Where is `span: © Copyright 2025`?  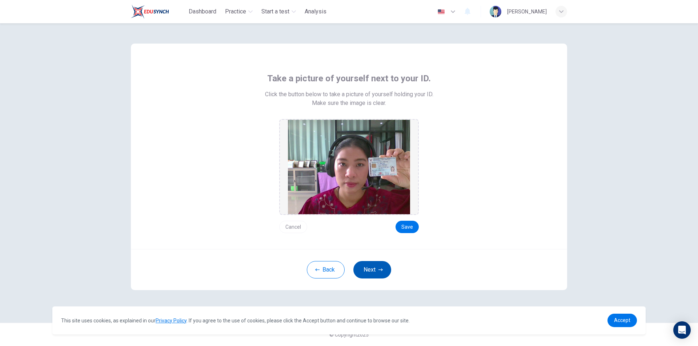 span: © Copyright 2025 is located at coordinates (349, 335).